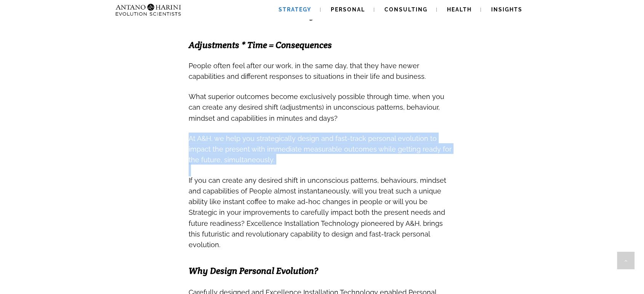  I want to click on span: At A&H, we help you strategically design and fast-track personal evolution to impact the present ..., so click(320, 149).